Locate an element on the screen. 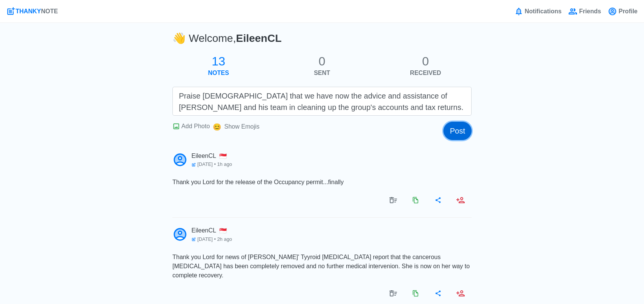 This screenshot has height=304, width=644. h2: 13 is located at coordinates (218, 61).